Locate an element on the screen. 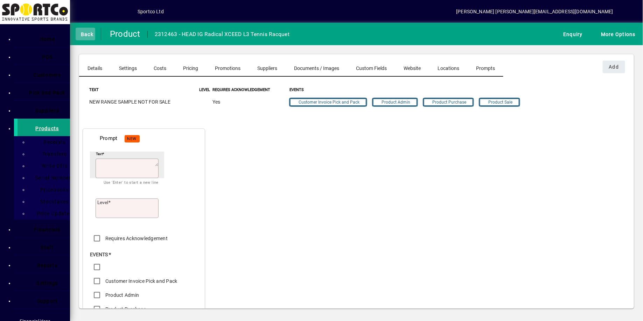 The width and height of the screenshot is (643, 321). span: Pricebooks is located at coordinates (53, 190).